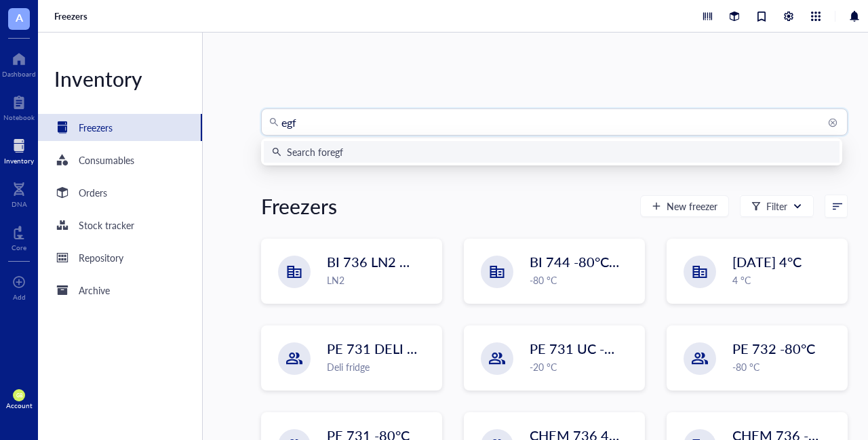 The width and height of the screenshot is (868, 440). Describe the element at coordinates (595, 262) in the screenshot. I see `span: BI 744 -80°C [in vivo]` at that location.